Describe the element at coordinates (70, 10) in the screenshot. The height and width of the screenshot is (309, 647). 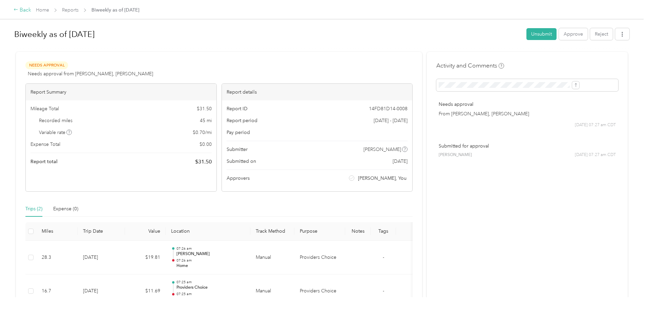
I see `a: Reports` at that location.